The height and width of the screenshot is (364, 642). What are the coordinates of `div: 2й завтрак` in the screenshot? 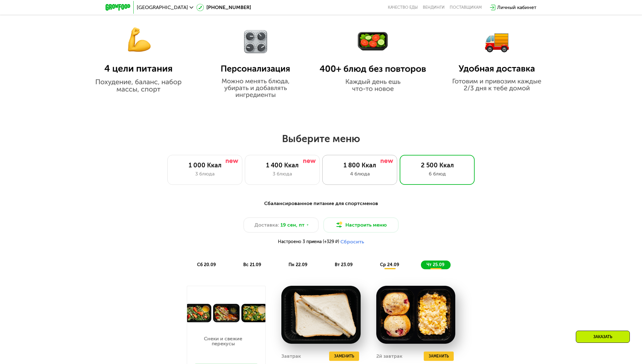 It's located at (389, 357).